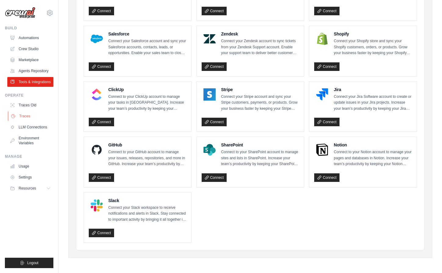 This screenshot has height=273, width=442. I want to click on a: Agents Repository, so click(30, 71).